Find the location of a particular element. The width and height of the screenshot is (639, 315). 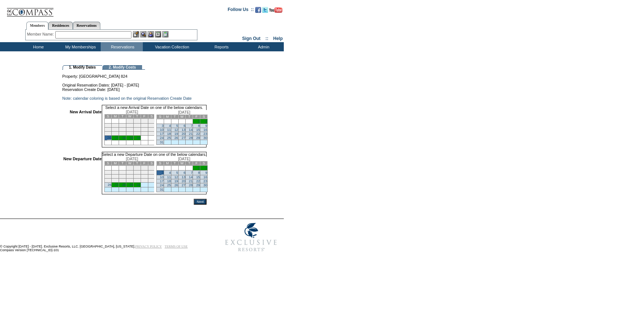

a: 21 is located at coordinates (191, 181).